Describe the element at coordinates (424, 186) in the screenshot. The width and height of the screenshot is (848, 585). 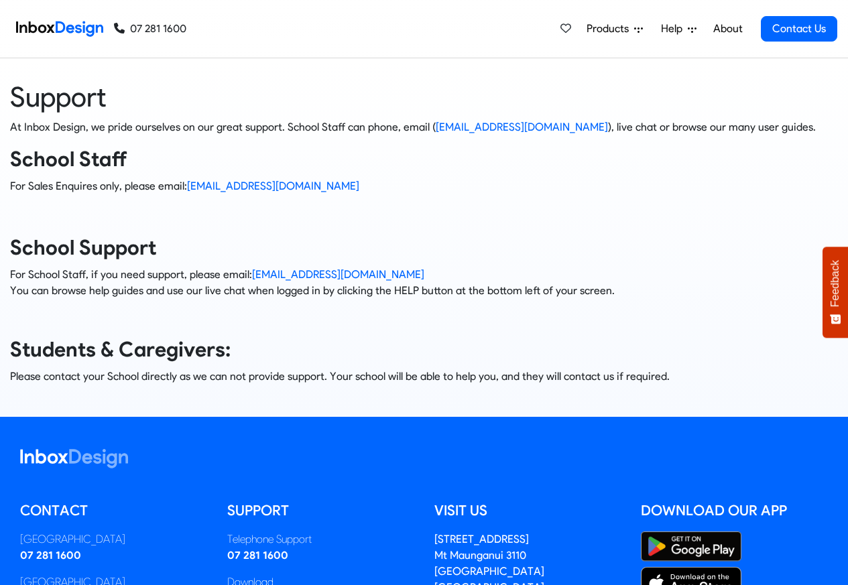
I see `p: For Sales Enquires only, please email:` at that location.